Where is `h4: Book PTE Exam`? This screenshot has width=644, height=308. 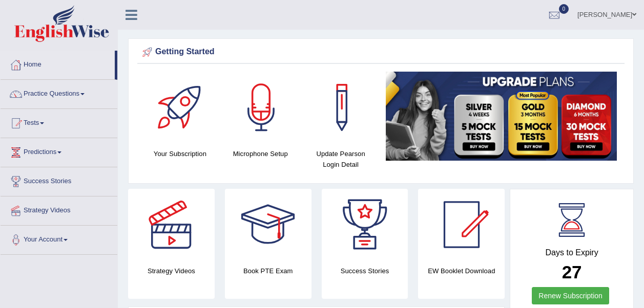
h4: Book PTE Exam is located at coordinates (268, 270).